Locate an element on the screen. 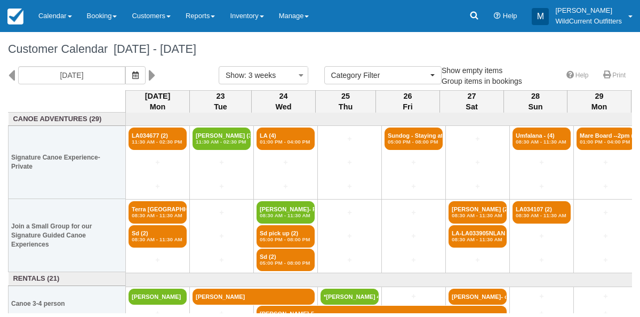 This screenshot has height=317, width=640. a: LA034107 (2)08:30 AM - 11:30 AM is located at coordinates (541, 212).